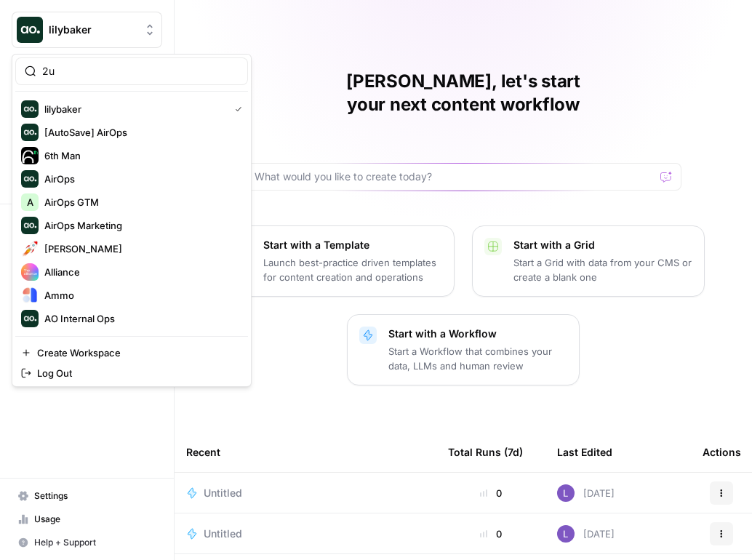 Image resolution: width=752 pixels, height=560 pixels. I want to click on span: [AutoSave] AirOps, so click(141, 133).